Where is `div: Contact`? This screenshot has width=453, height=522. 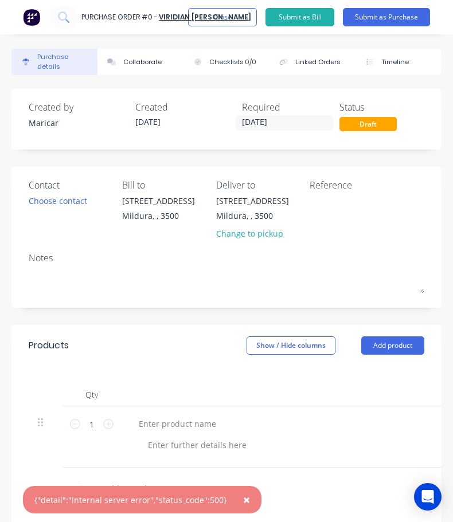
div: Contact is located at coordinates (71, 185).